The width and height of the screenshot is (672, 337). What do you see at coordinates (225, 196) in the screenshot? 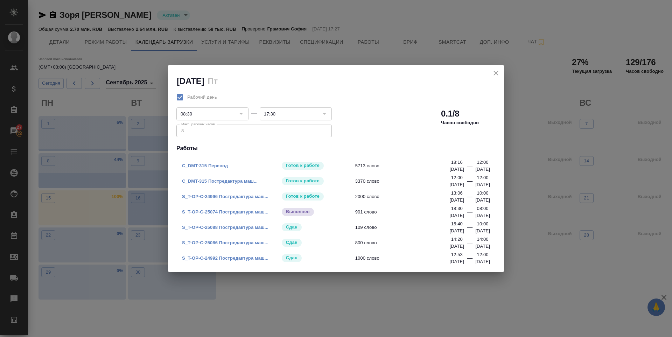
I see `a: S_T-OP-C-24996 Постредактура маш...` at bounding box center [225, 196].